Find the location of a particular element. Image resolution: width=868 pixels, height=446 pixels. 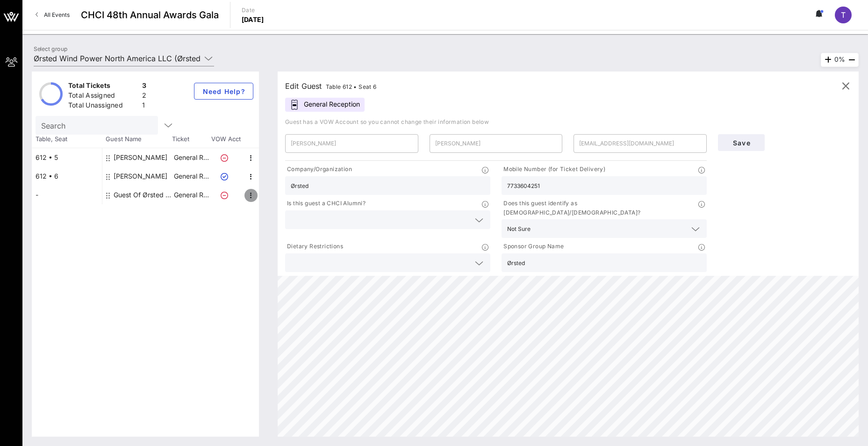

p: Sponsor Group Name is located at coordinates (532, 246).